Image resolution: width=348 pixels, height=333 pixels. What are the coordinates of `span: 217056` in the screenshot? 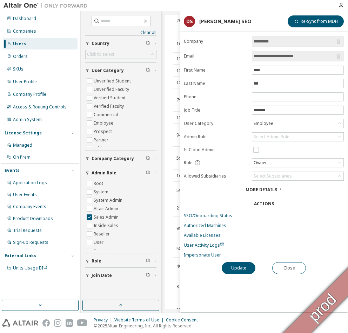 It's located at (184, 208).